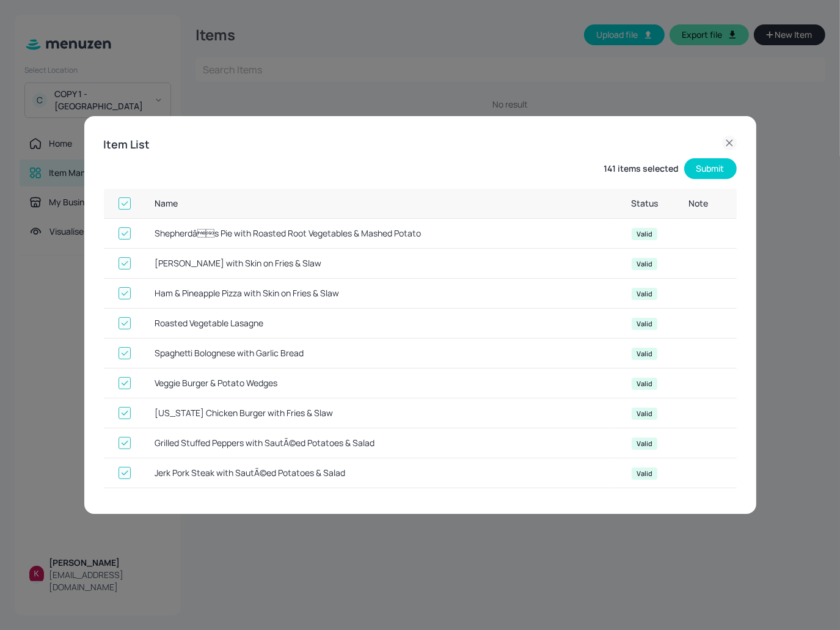 The image size is (840, 630). Describe the element at coordinates (378, 354) in the screenshot. I see `th: Spaghetti Bolognese with Garlic Bread` at that location.